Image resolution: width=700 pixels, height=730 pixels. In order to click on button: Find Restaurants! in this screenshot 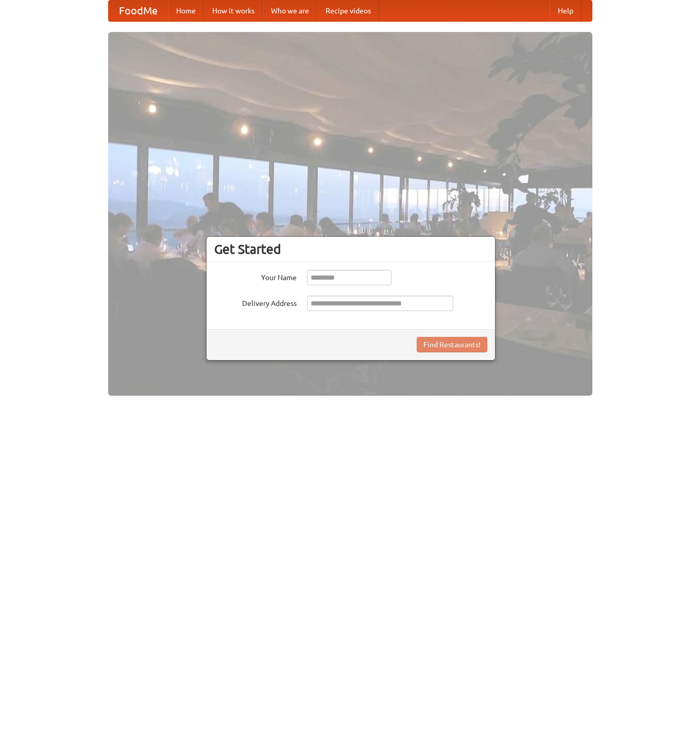, I will do `click(452, 344)`.